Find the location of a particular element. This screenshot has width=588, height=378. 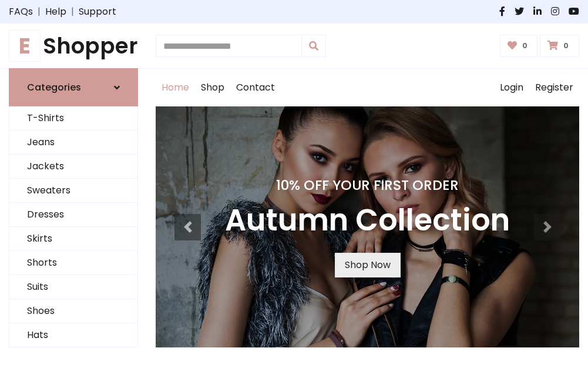

a: Shoes is located at coordinates (73, 311).